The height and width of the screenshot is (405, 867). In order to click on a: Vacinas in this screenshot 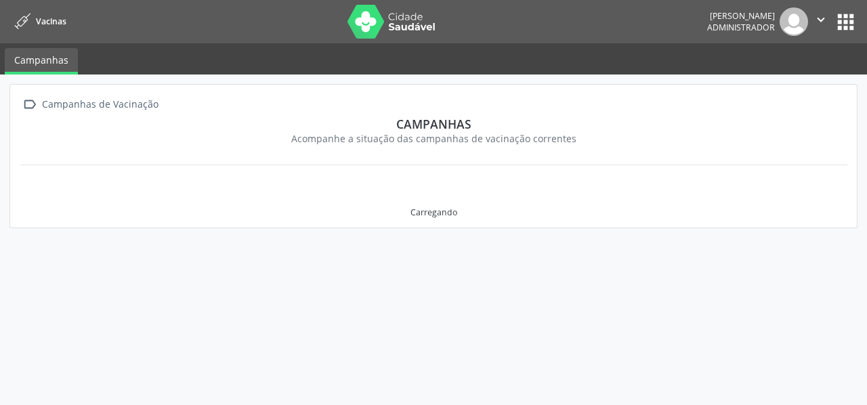, I will do `click(38, 21)`.